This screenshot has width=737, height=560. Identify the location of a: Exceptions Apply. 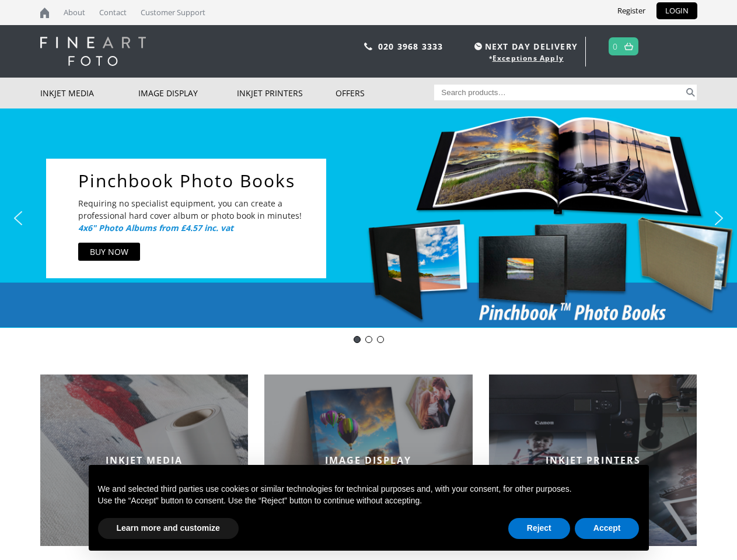
(528, 57).